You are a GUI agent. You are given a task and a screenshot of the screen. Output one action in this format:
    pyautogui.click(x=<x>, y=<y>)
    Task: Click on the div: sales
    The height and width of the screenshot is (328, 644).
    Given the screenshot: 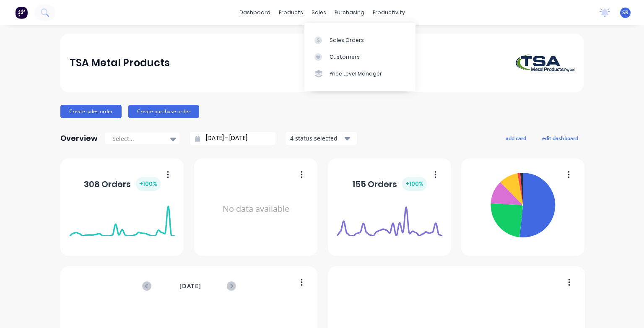 What is the action you would take?
    pyautogui.click(x=319, y=13)
    